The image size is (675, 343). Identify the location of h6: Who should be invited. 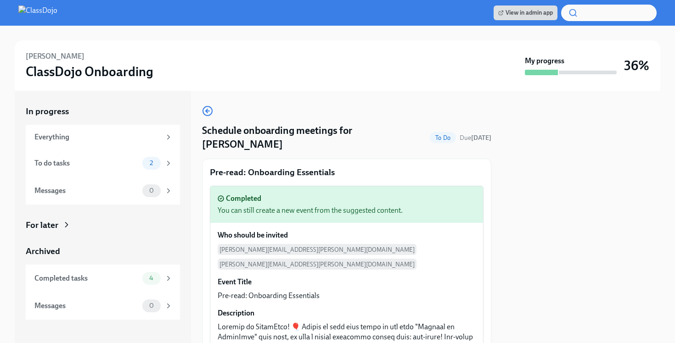
(252, 235).